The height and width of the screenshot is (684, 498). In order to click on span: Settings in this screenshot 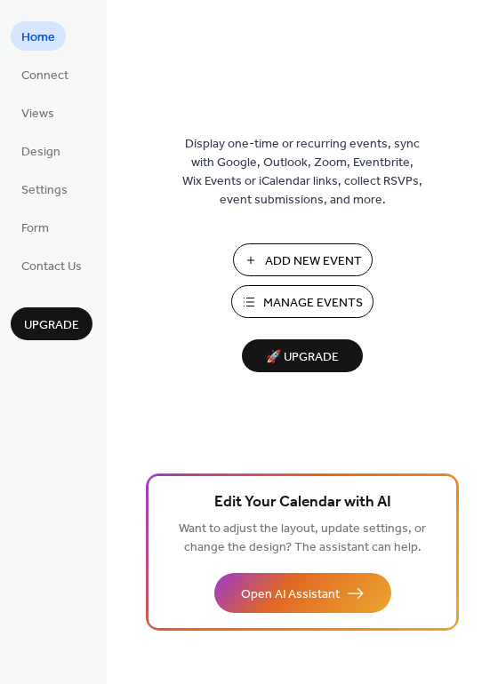, I will do `click(44, 190)`.